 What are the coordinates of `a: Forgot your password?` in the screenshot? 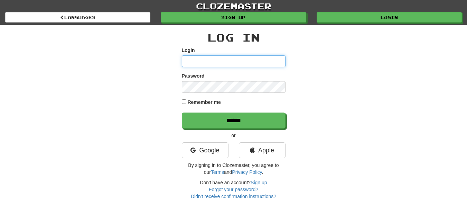 It's located at (233, 189).